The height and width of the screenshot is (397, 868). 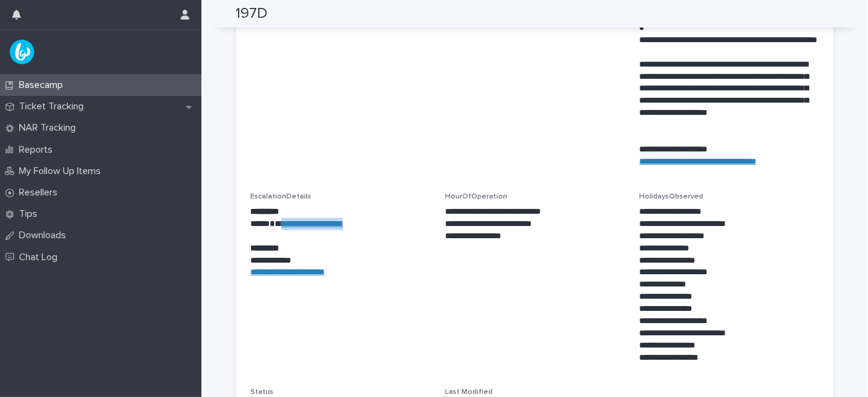 What do you see at coordinates (671, 197) in the screenshot?
I see `span: HolidaysObserved` at bounding box center [671, 197].